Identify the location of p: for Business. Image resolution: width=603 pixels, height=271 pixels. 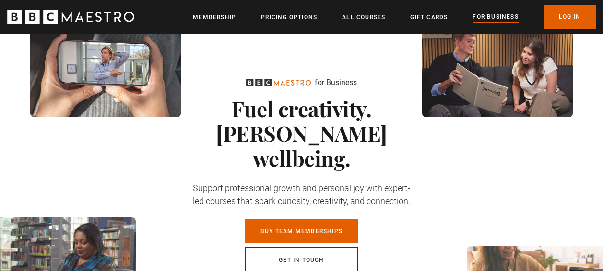
(336, 83).